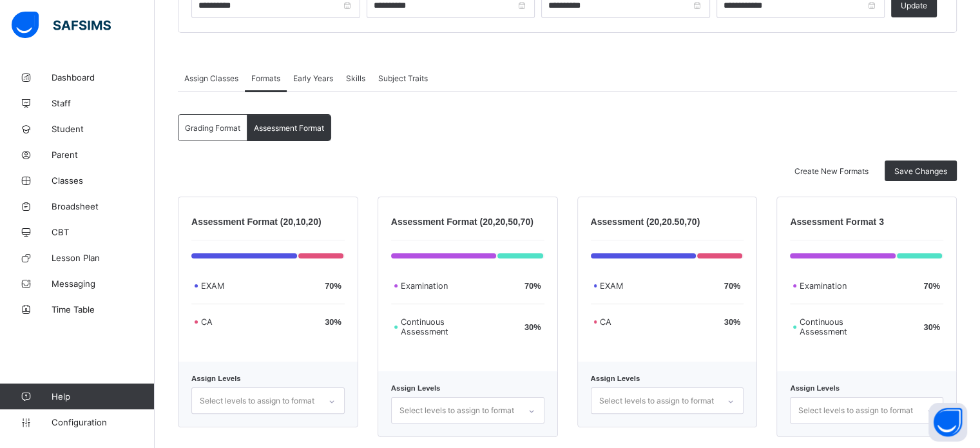 The height and width of the screenshot is (448, 980). What do you see at coordinates (831, 171) in the screenshot?
I see `span: Create New Formats` at bounding box center [831, 171].